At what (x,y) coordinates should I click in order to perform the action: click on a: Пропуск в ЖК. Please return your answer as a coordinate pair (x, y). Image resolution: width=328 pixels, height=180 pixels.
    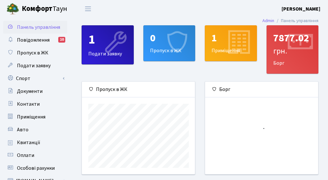
    Looking at the image, I should click on (35, 53).